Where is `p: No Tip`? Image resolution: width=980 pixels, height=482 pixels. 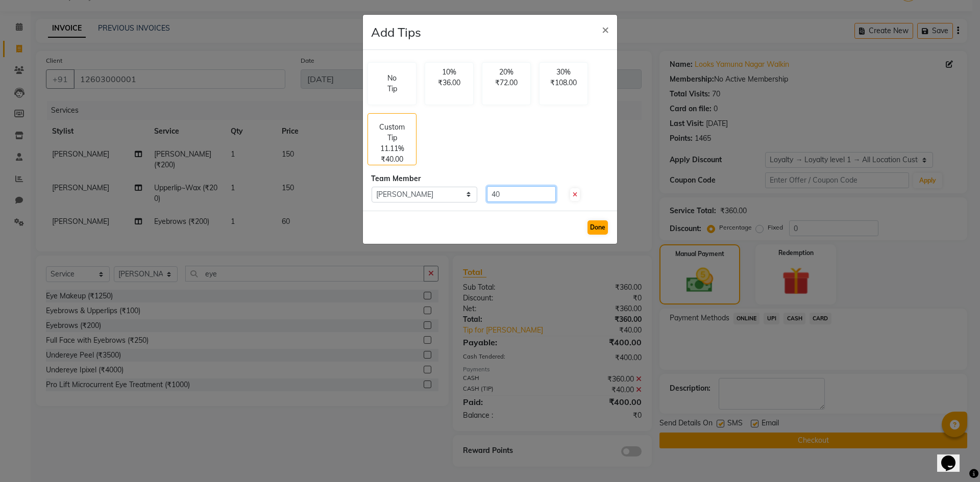
p: No Tip is located at coordinates (392, 84).